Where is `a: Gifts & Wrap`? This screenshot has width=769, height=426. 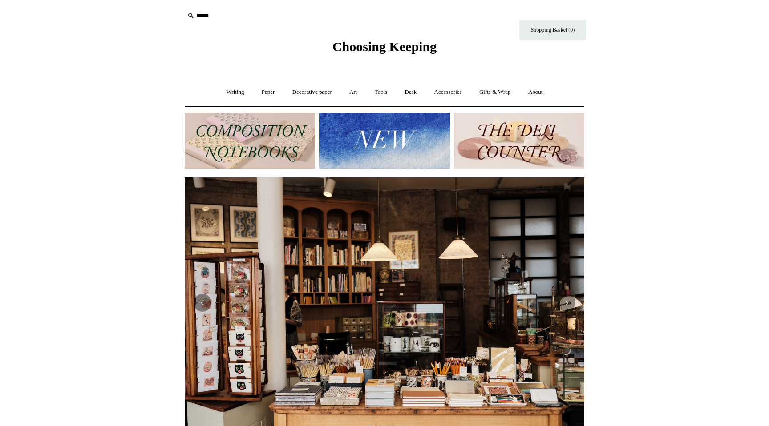 a: Gifts & Wrap is located at coordinates (495, 92).